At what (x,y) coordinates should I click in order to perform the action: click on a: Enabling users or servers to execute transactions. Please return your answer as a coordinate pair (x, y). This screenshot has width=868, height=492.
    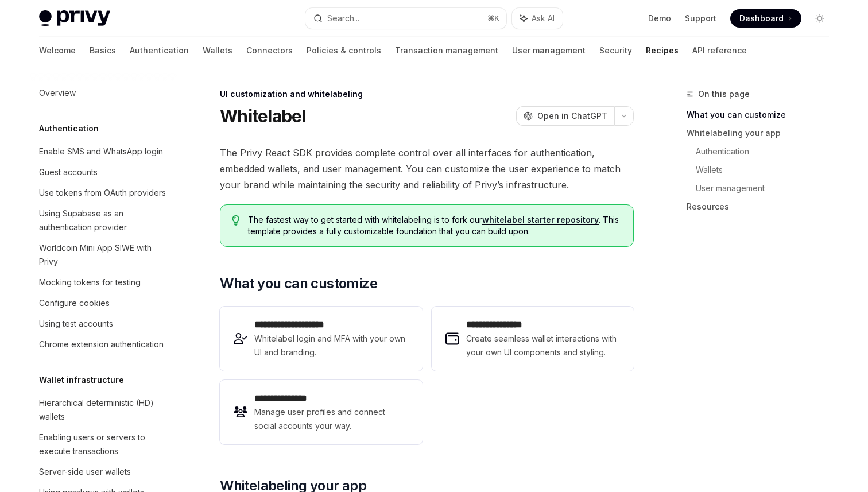
    Looking at the image, I should click on (103, 444).